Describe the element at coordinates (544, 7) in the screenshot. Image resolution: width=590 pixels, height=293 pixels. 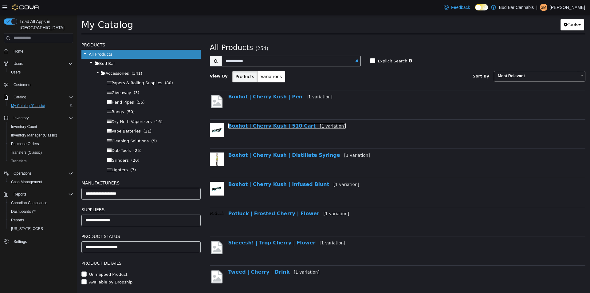
I see `span: SM` at that location.